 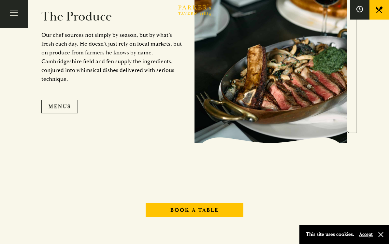 What do you see at coordinates (113, 17) in the screenshot?
I see `h2: The Produce` at bounding box center [113, 17].